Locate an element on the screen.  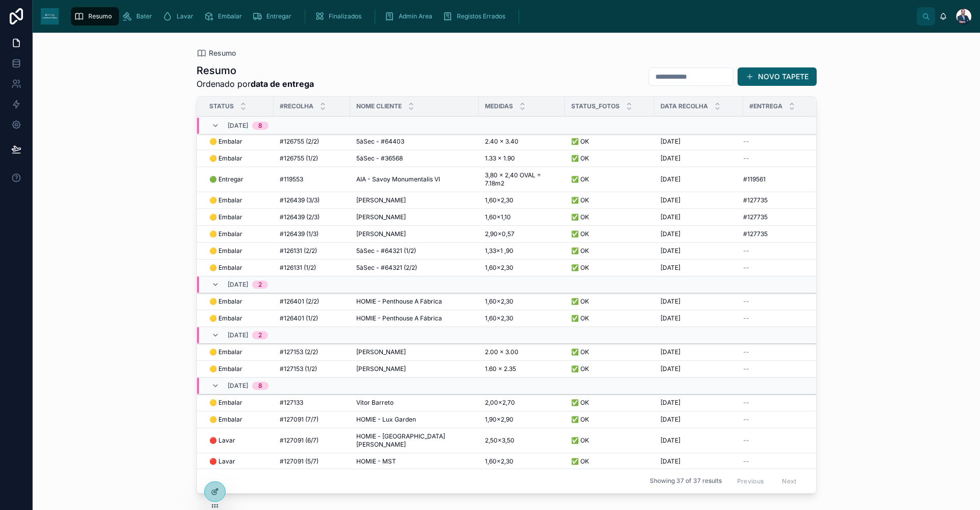
span: 5àSec - #64403 is located at coordinates (381, 142).